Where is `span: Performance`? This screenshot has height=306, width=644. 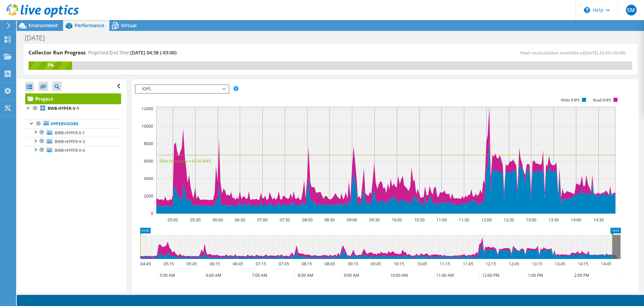 span: Performance is located at coordinates (90, 26).